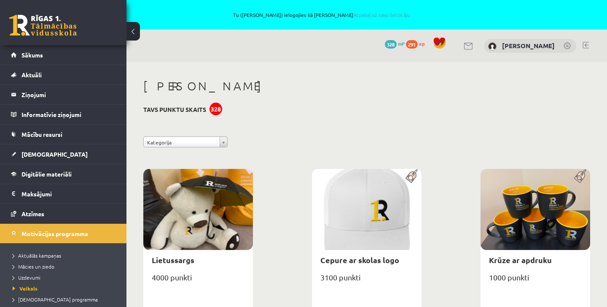 The image size is (607, 307). I want to click on span: Sākums, so click(32, 55).